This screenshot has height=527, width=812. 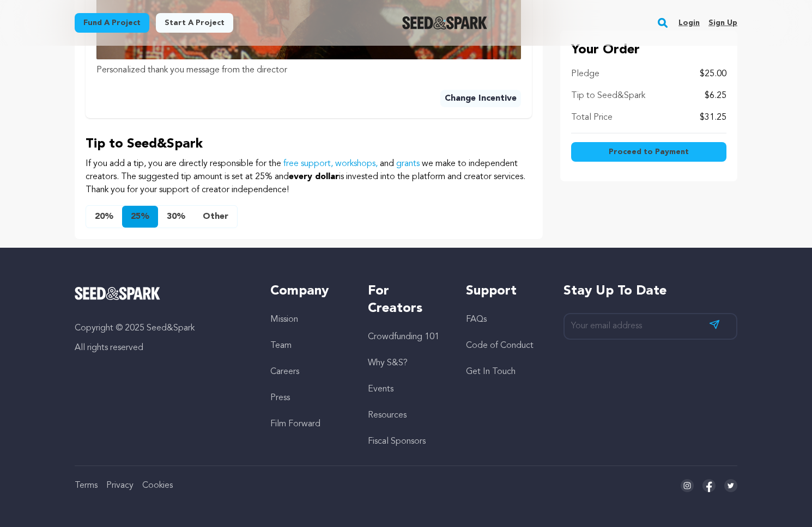 I want to click on span: Personalized thank you message from the director, so click(x=192, y=70).